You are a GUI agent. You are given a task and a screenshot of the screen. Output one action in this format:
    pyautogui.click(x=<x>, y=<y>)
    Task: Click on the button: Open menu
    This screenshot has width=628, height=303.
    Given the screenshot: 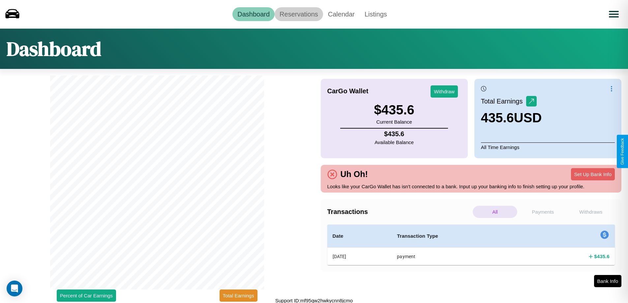 What is the action you would take?
    pyautogui.click(x=614, y=14)
    